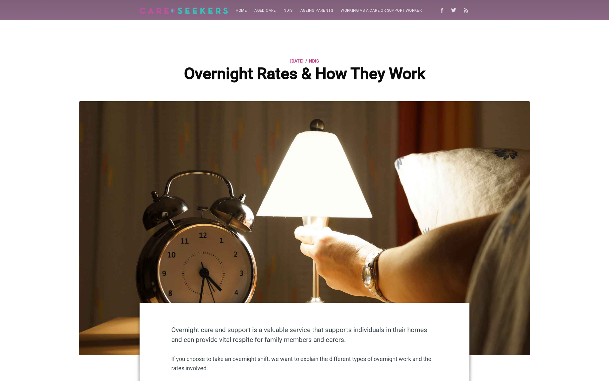 The height and width of the screenshot is (381, 609). Describe the element at coordinates (242, 10) in the screenshot. I see `a: Home` at that location.